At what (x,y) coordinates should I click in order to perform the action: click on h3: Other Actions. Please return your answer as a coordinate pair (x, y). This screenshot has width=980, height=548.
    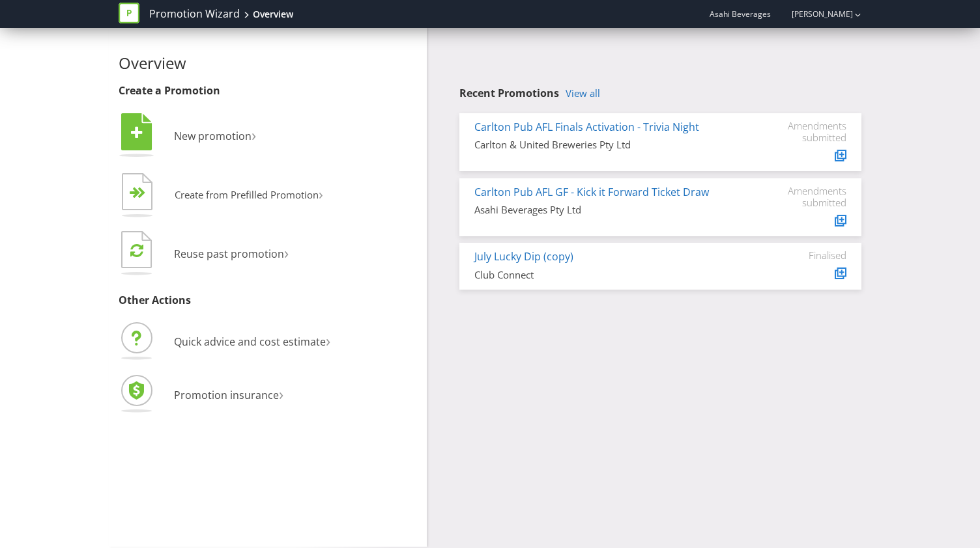
    Looking at the image, I should click on (268, 300).